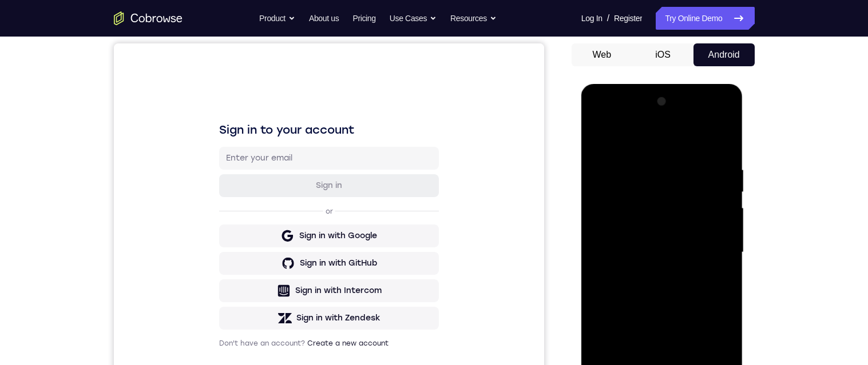 The width and height of the screenshot is (868, 365). I want to click on p: or, so click(215, 168).